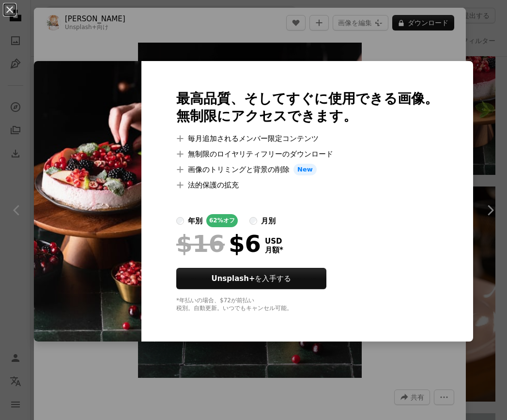 The width and height of the screenshot is (507, 420). I want to click on span: $16, so click(200, 244).